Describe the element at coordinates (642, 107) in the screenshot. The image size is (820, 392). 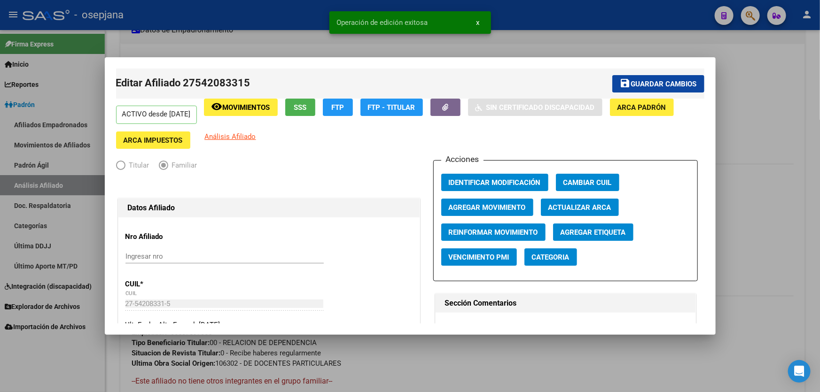
I see `button: ARCA Padrón` at that location.